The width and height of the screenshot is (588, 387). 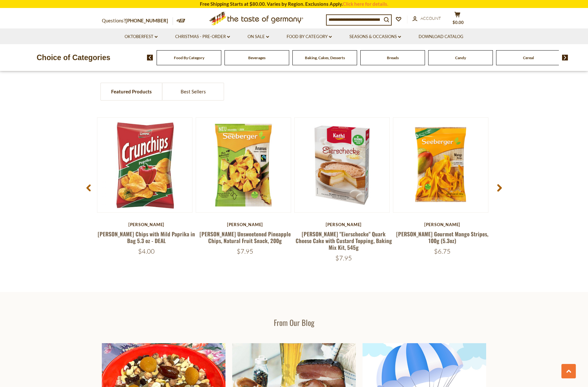 What do you see at coordinates (258, 37) in the screenshot?
I see `a: On Sale` at bounding box center [258, 37].